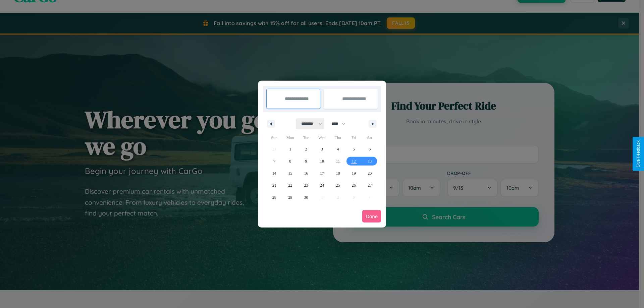 This screenshot has height=308, width=644. I want to click on button: 25, so click(338, 185).